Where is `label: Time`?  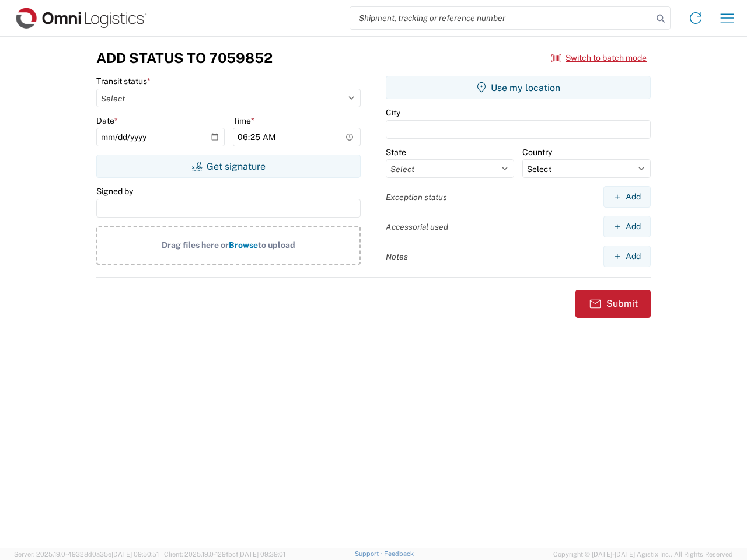
label: Time is located at coordinates (243, 121).